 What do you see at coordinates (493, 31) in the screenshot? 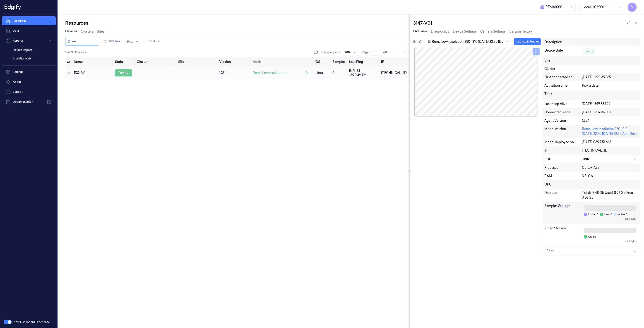
I see `a: Camera Settings` at bounding box center [493, 31].